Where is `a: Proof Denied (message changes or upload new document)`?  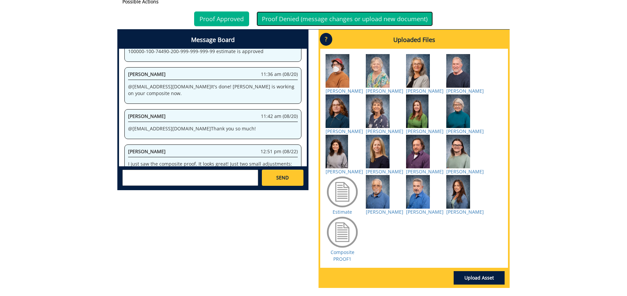
a: Proof Denied (message changes or upload new document) is located at coordinates (345, 19).